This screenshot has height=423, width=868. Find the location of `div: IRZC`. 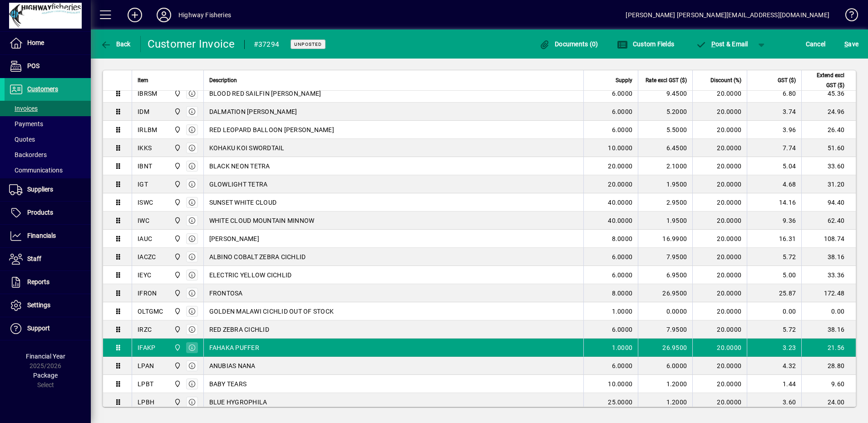

div: IRZC is located at coordinates (145, 330).